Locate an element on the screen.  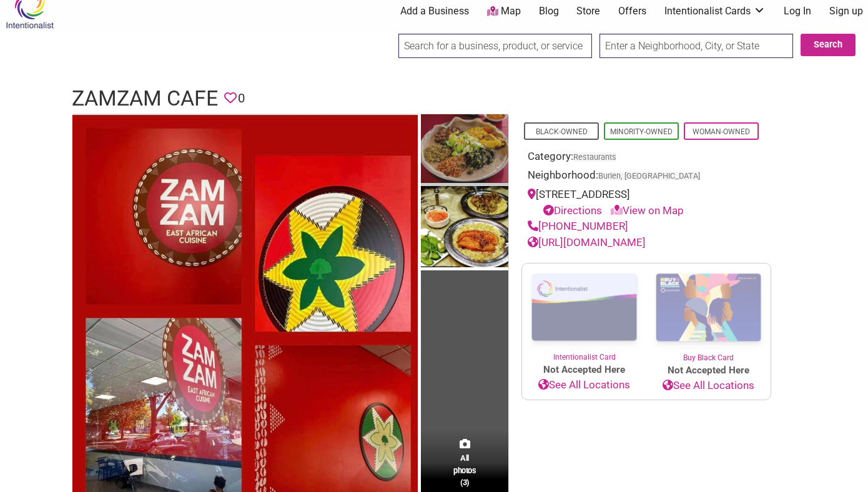
span: 0 is located at coordinates (241, 98).